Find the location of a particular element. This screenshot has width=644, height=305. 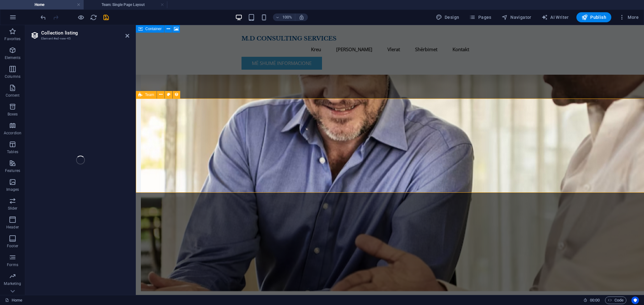

p: Features is located at coordinates (13, 171).